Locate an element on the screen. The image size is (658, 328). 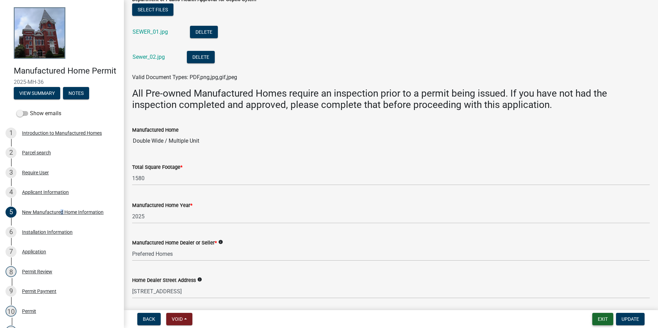
div: 2 is located at coordinates (11, 153).